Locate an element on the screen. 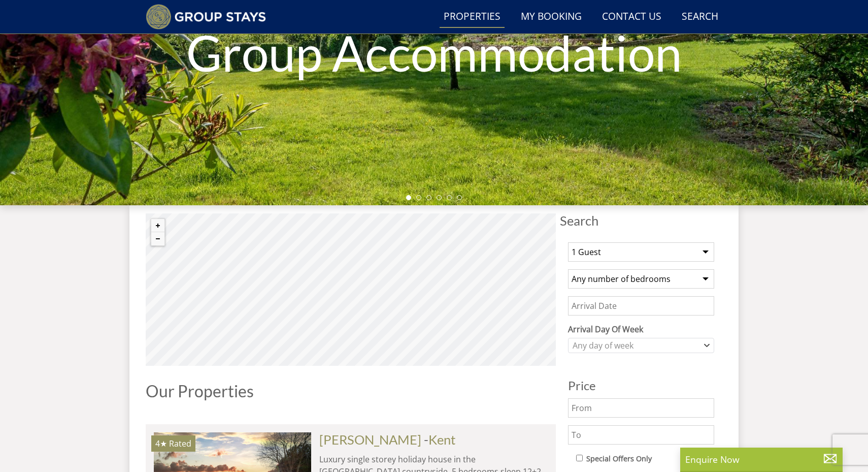  canvas: Map is located at coordinates (351, 290).